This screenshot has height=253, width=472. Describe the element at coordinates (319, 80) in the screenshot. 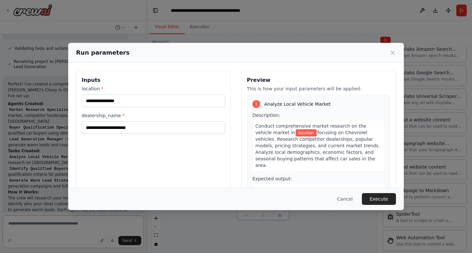

I see `h3: Preview` at that location.